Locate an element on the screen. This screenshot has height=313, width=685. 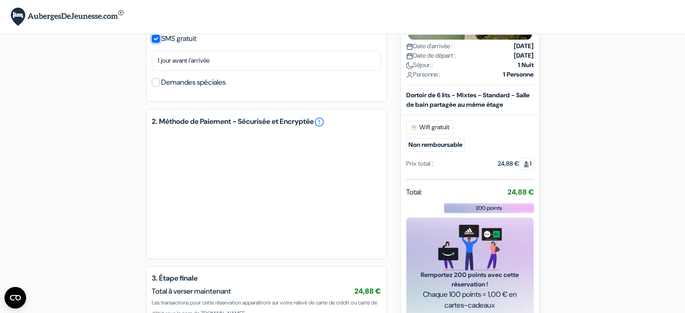
img: guest.svg is located at coordinates (526, 164).